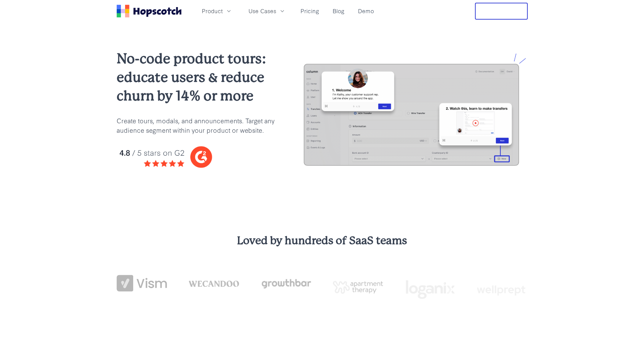 The width and height of the screenshot is (644, 356). Describe the element at coordinates (339, 11) in the screenshot. I see `a: Blog` at that location.